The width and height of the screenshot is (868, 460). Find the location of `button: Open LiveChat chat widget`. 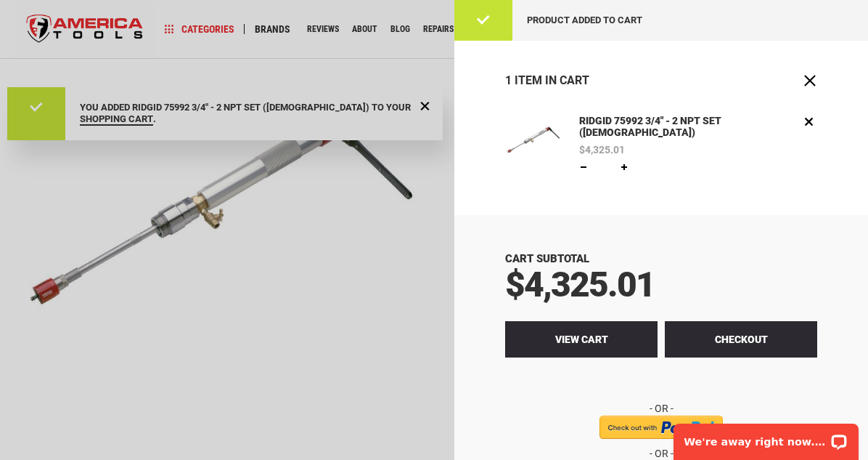

button: Open LiveChat chat widget is located at coordinates (175, 28).